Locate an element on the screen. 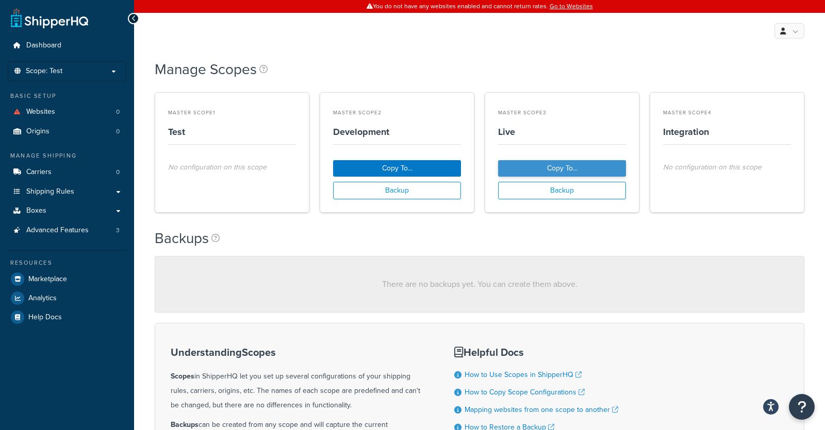 This screenshot has height=430, width=825. h3: Helpful Docs is located at coordinates (536, 352).